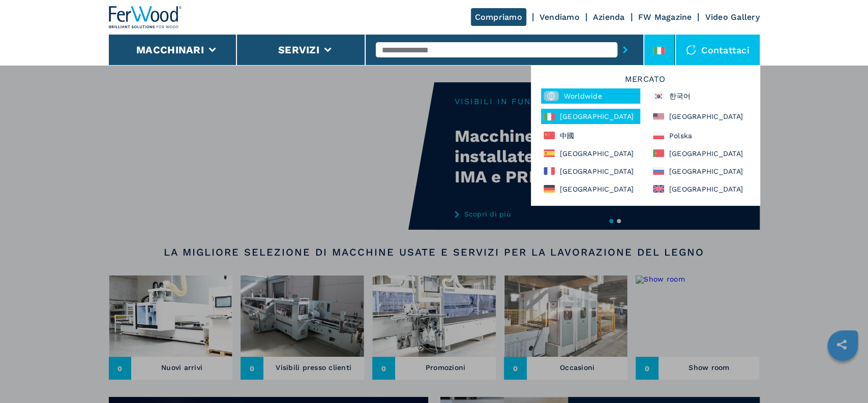 The image size is (868, 403). Describe the element at coordinates (700, 135) in the screenshot. I see `div: Polska` at that location.